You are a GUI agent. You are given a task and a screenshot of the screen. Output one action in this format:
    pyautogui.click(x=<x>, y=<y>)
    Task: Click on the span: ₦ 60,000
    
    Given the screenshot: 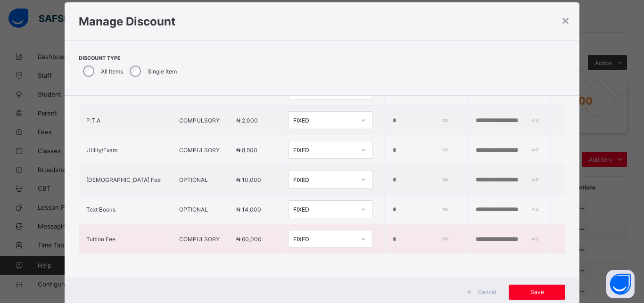 What is the action you would take?
    pyautogui.click(x=249, y=239)
    